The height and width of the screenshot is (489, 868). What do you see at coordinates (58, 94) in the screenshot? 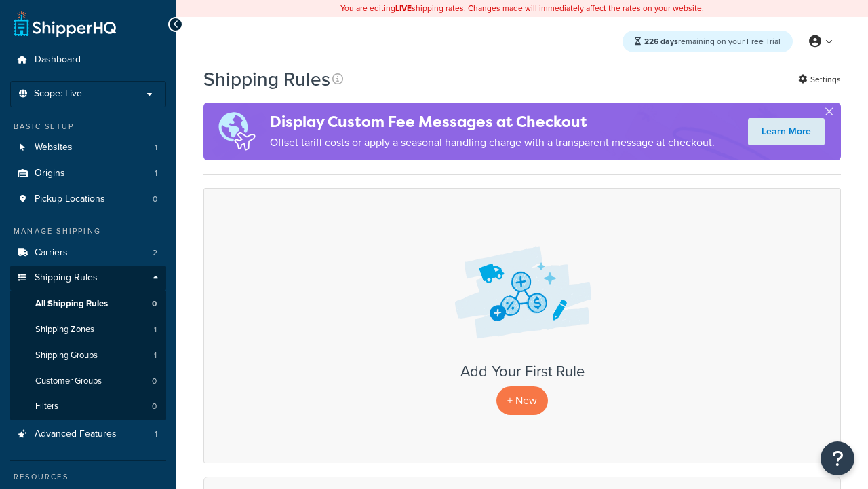
I see `span: Scope: Live` at bounding box center [58, 94].